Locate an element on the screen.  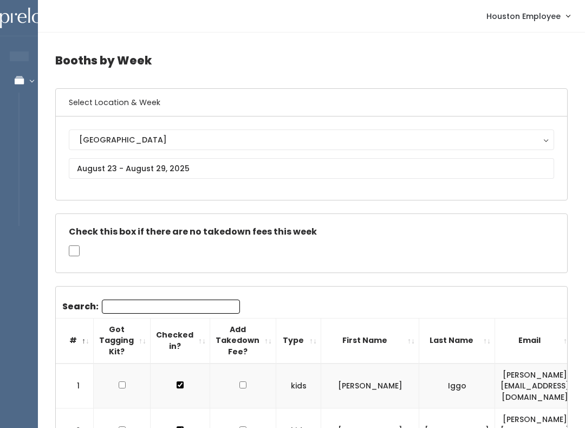
h6: Select Location & Week is located at coordinates (312, 102).